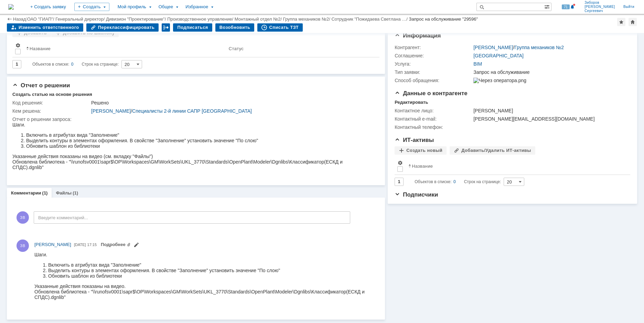 This screenshot has height=323, width=644. What do you see at coordinates (433, 111) in the screenshot?
I see `div: Контактное лицо:` at bounding box center [433, 111].